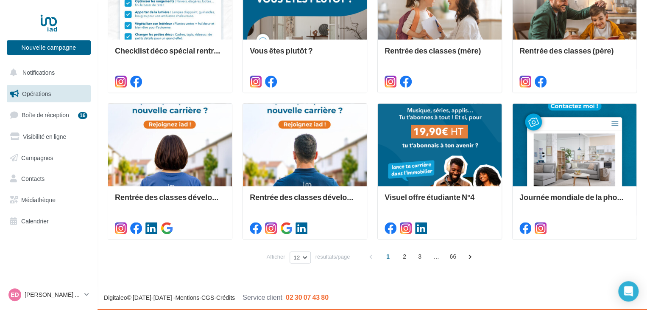 The image size is (647, 310). What do you see at coordinates (47, 73) in the screenshot?
I see `button: Notifications` at bounding box center [47, 73].